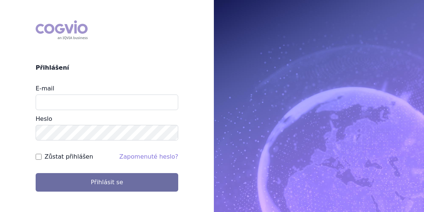 The height and width of the screenshot is (212, 424). What do you see at coordinates (107, 68) in the screenshot?
I see `h2: Přihlášení` at bounding box center [107, 68].